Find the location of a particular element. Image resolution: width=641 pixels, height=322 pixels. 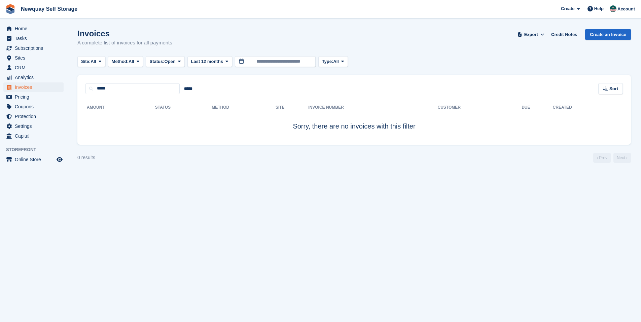

p: A complete list of invoices for all payments is located at coordinates (125, 43).